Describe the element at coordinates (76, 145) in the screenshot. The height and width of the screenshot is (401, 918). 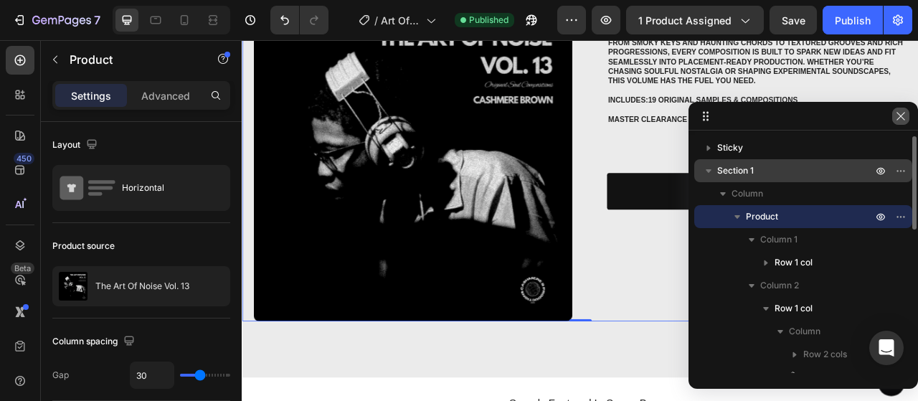
I see `div: Layout` at that location.